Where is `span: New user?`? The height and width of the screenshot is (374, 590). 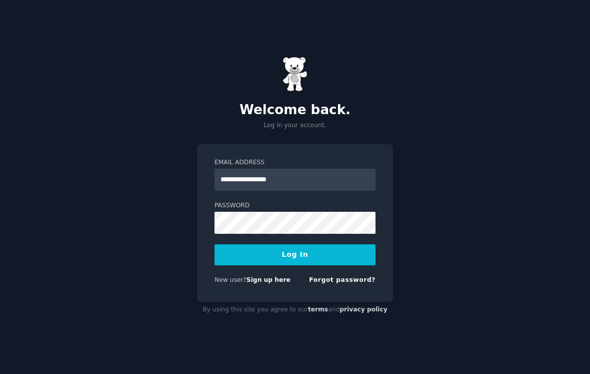 span: New user? is located at coordinates (231, 280).